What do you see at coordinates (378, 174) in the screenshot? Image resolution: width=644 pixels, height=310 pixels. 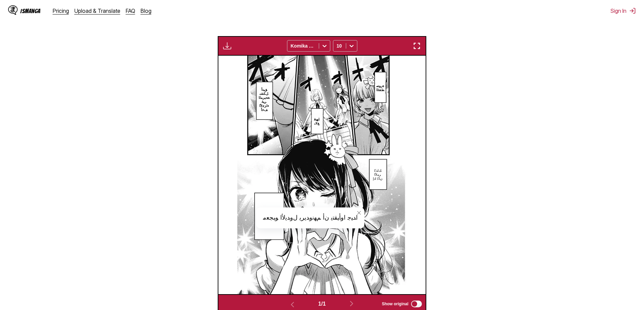 I see `p: ﻚﻟﺬﻛ ﺮﻣﻷﺍ ﻥﺎﻛ ﺍﺫﺇ` at bounding box center [378, 174].